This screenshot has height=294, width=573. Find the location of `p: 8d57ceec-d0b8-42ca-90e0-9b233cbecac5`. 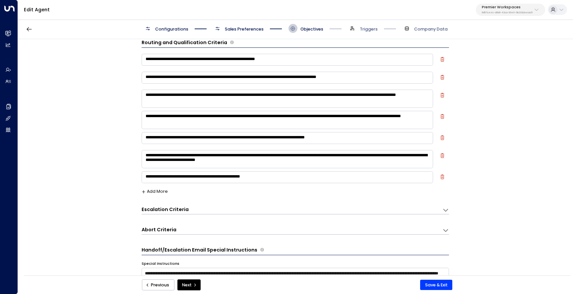

p: 8d57ceec-d0b8-42ca-90e0-9b233cbecac5 is located at coordinates (507, 13).